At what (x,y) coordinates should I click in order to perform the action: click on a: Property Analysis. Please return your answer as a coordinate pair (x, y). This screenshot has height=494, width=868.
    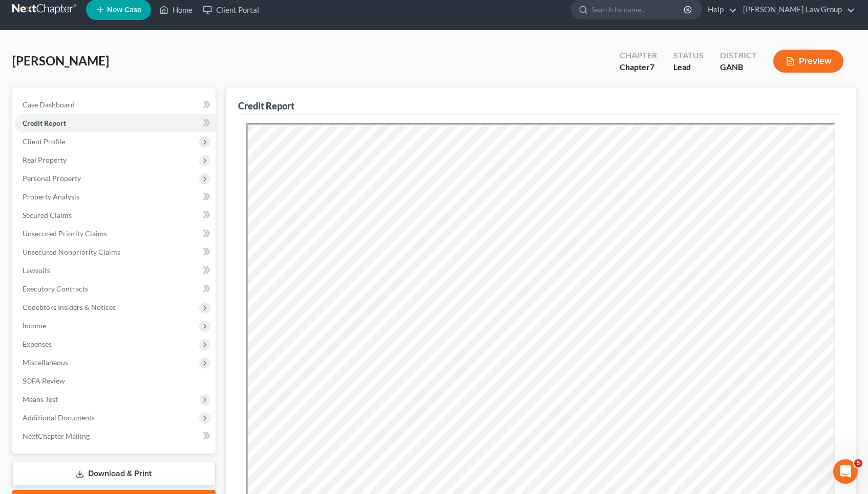
    Looking at the image, I should click on (114, 197).